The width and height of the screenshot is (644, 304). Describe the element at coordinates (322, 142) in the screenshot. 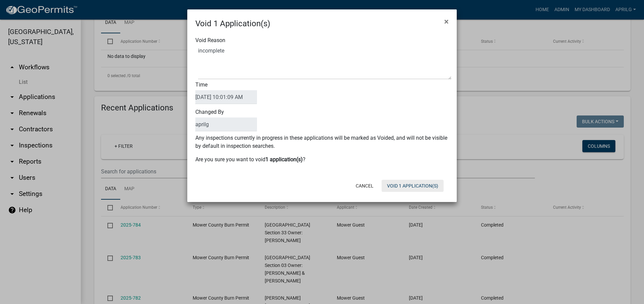

I see `p: Any inspections currently in progress in these applications will be marked as Voided, and will no...` at that location.